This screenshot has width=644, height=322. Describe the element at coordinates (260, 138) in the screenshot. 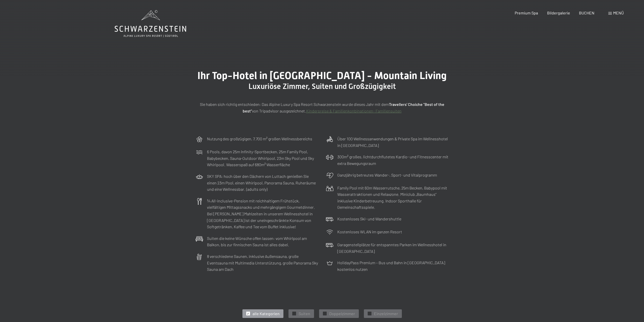

I see `p: Nutzung des großzügigen, 7.700 m² großen Wellnessbereichs` at that location.